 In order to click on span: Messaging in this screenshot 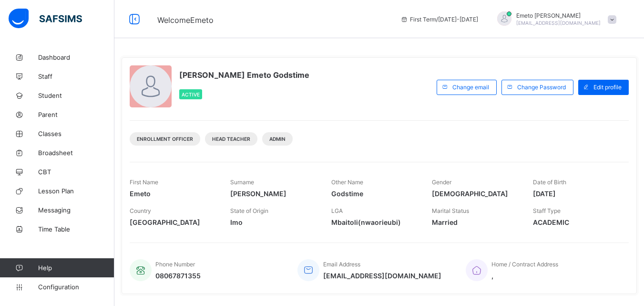, I will do `click(76, 210)`.